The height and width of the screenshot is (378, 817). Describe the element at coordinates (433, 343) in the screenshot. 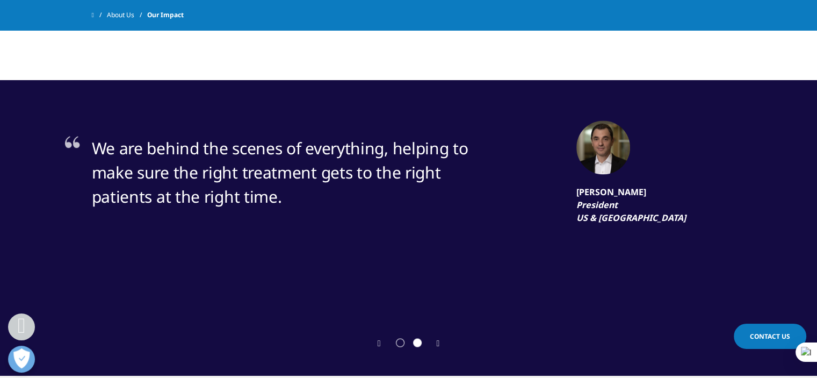

I see `div: Next slide` at that location.